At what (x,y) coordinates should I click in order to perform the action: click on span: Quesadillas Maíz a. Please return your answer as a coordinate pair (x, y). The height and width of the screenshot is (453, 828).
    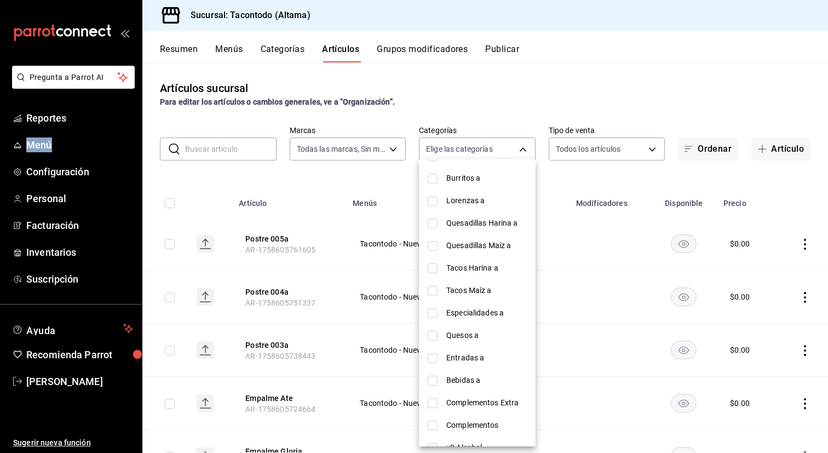
    Looking at the image, I should click on (486, 245).